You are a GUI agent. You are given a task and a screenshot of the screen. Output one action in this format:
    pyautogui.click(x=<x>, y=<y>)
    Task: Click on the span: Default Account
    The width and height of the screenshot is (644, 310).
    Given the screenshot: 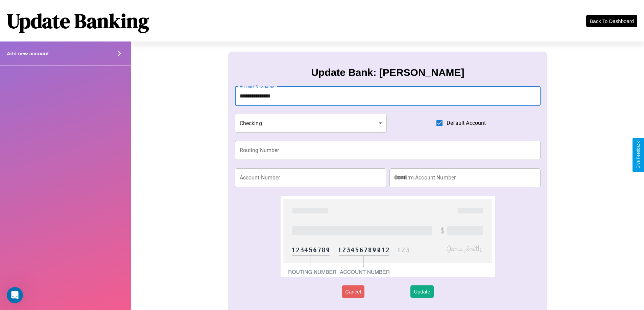 What is the action you would take?
    pyautogui.click(x=466, y=123)
    